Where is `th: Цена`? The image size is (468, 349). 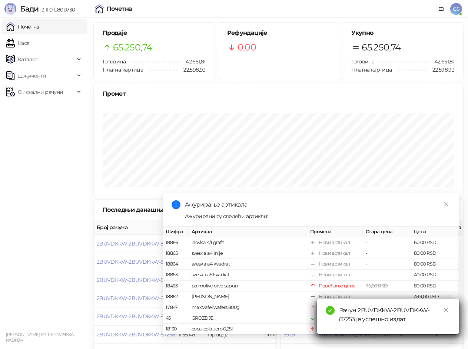 th: Цена is located at coordinates (435, 232).